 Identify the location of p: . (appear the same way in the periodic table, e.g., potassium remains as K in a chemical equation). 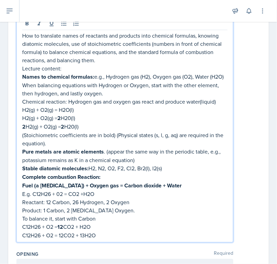
(125, 155).